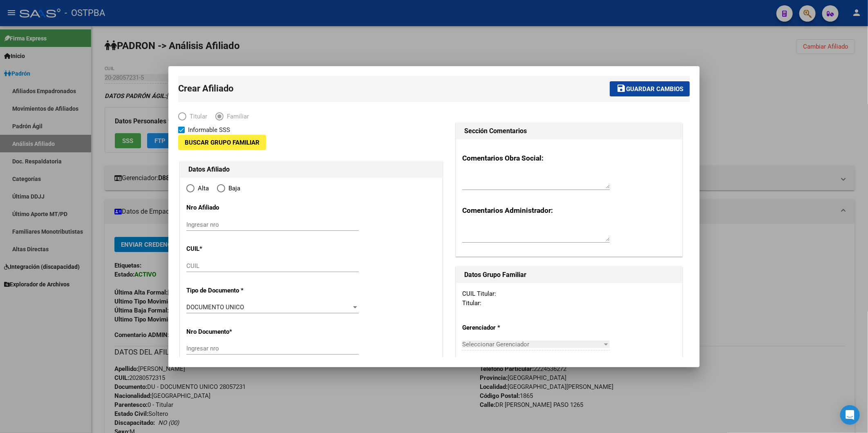 The height and width of the screenshot is (433, 868). Describe the element at coordinates (215, 307) in the screenshot. I see `span: DOCUMENTO UNICO` at that location.